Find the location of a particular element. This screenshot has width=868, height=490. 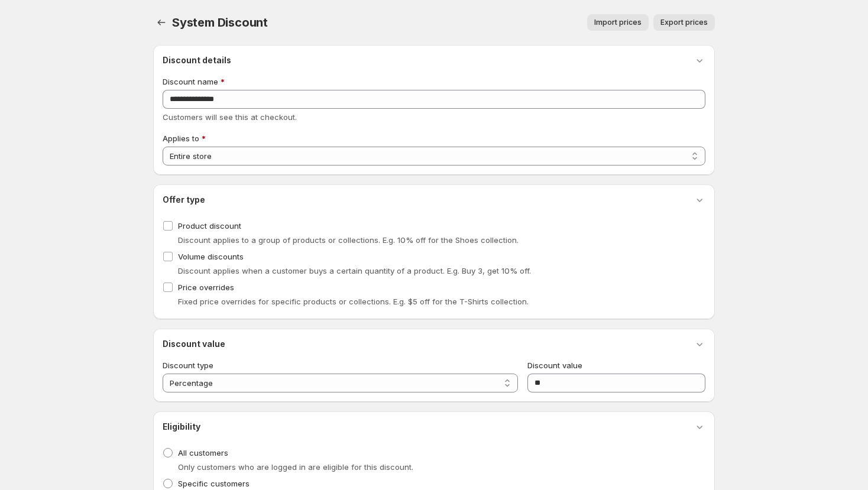

span: All customers is located at coordinates (203, 453).